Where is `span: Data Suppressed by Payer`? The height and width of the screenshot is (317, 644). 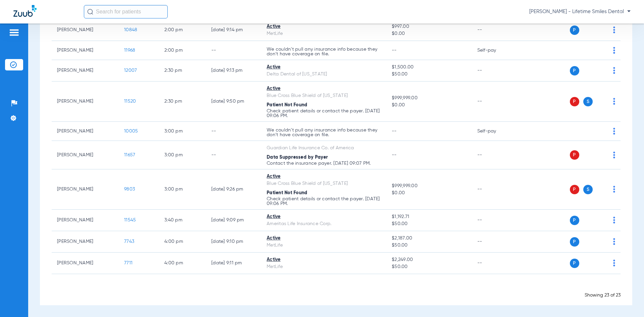 span: Data Suppressed by Payer is located at coordinates (297, 157).